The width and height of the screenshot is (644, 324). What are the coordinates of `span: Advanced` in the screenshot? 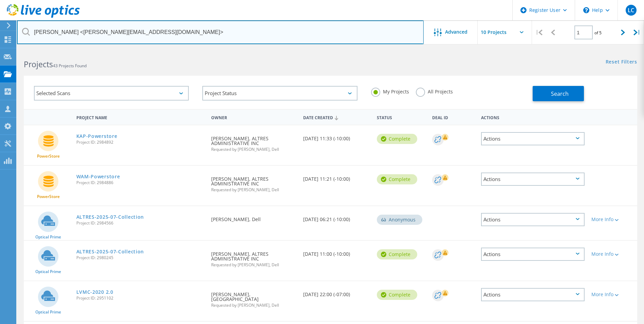 It's located at (456, 32).